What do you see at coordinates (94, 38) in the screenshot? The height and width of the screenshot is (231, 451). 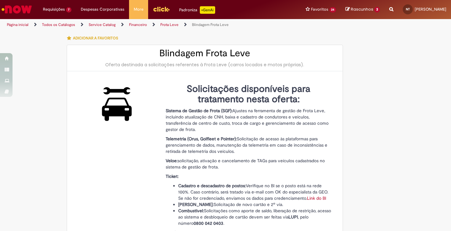 I see `button: Adicionar a Favoritos` at bounding box center [94, 38].